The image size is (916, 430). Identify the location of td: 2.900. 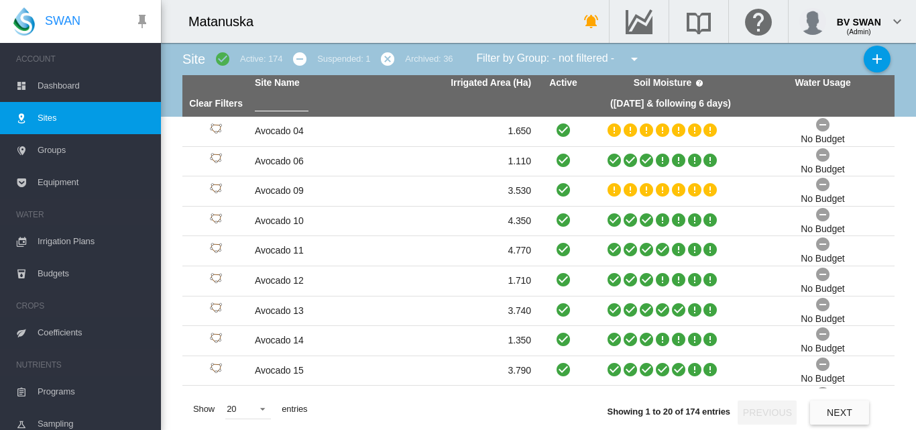
(465, 401).